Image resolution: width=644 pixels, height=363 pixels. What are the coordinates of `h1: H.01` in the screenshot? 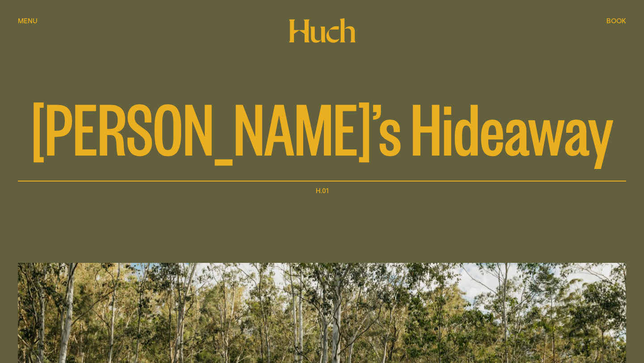 It's located at (322, 191).